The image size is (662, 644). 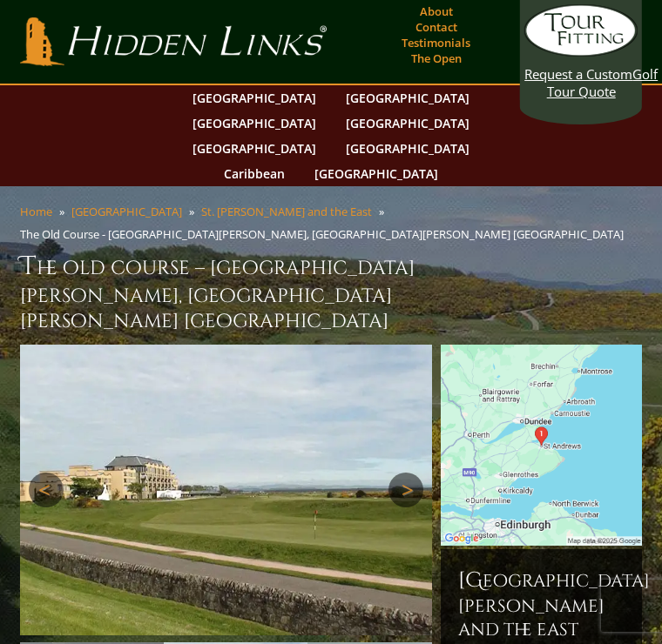 I want to click on a: Home, so click(x=36, y=211).